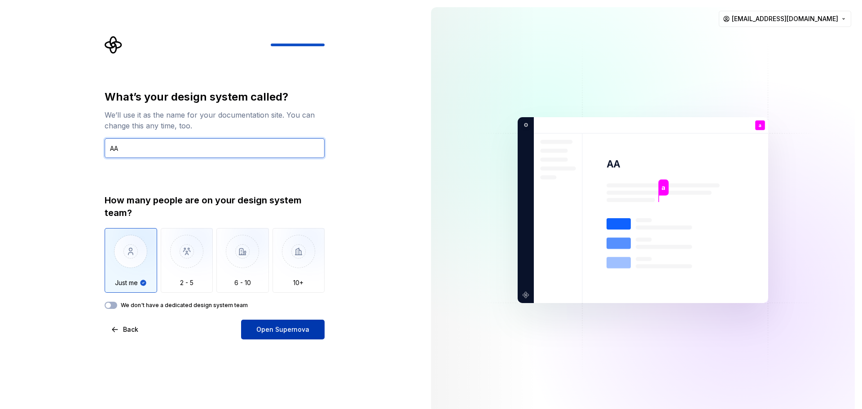 This screenshot has height=409, width=862. What do you see at coordinates (215, 206) in the screenshot?
I see `div: How many people are on your design system team?` at bounding box center [215, 206].